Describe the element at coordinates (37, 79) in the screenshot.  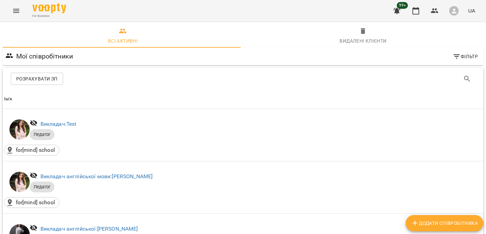
I see `button: Розрахувати ЗП` at that location.